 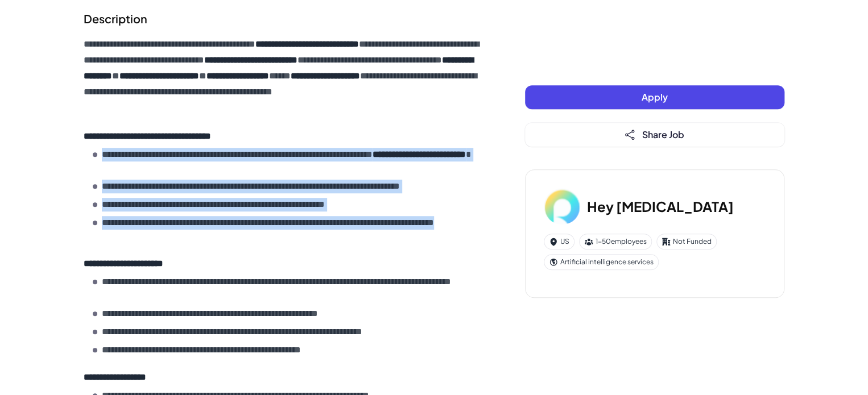 I want to click on div: Artificial intelligence services, so click(x=601, y=262).